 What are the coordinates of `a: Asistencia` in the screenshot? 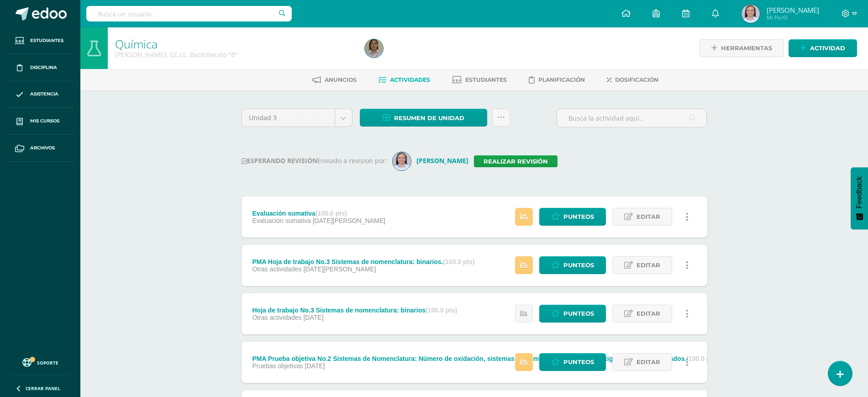 It's located at (40, 94).